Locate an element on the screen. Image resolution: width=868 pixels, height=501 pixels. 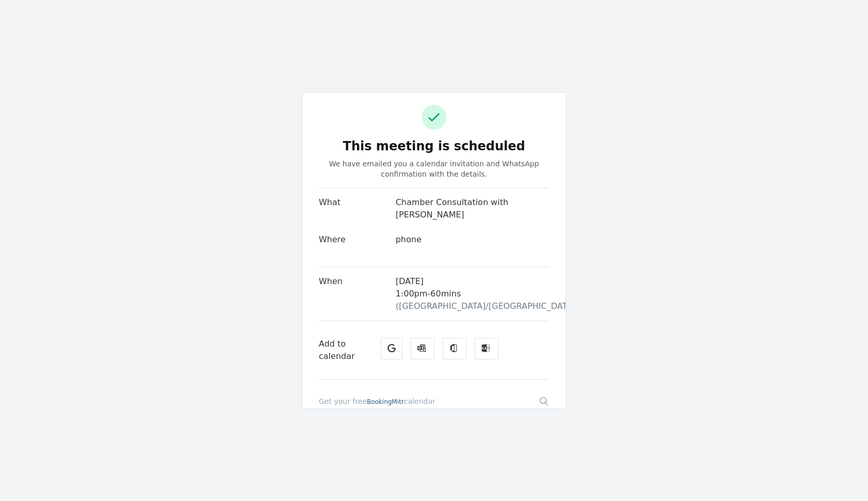
a: Get your freecalendar is located at coordinates (377, 401).